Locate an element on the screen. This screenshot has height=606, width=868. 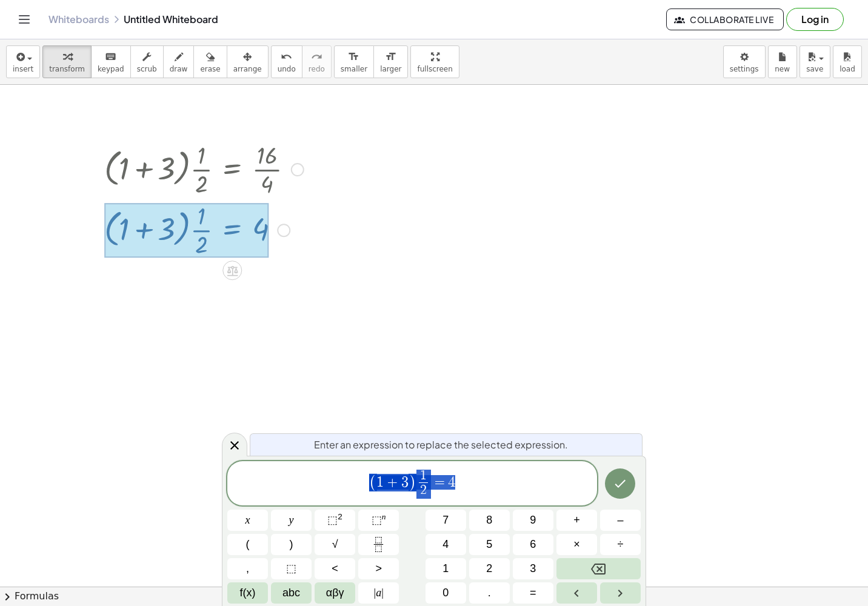
span: larger is located at coordinates (391, 69).